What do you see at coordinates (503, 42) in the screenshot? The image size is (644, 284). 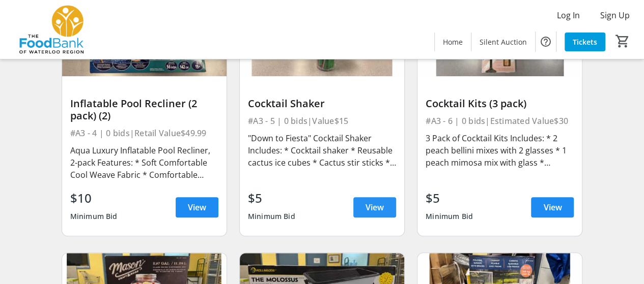 I see `span: Silent Auction` at bounding box center [503, 42].